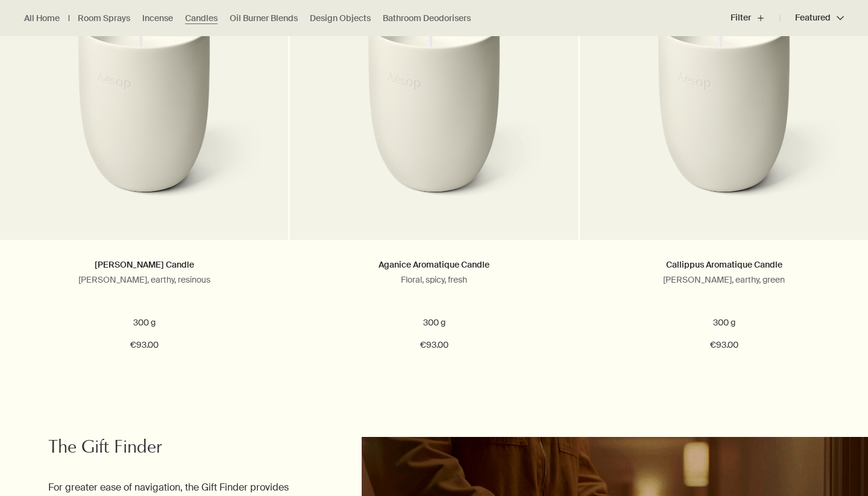 The width and height of the screenshot is (868, 496). I want to click on a: Bathroom Deodorisers, so click(427, 18).